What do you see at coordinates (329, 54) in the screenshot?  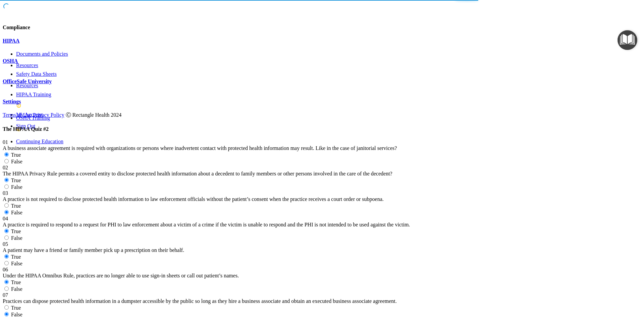 I see `p: Documents and Policies` at bounding box center [329, 54].